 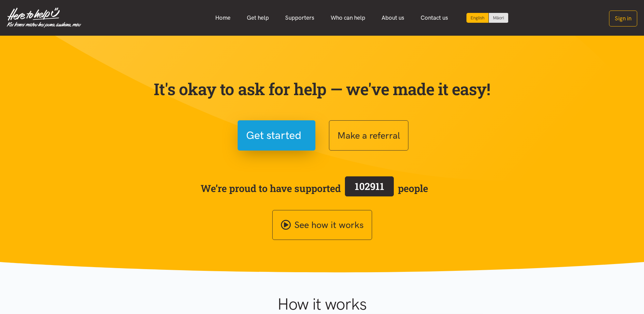 What do you see at coordinates (315, 188) in the screenshot?
I see `span: We’re proud to have supported people` at bounding box center [315, 188].